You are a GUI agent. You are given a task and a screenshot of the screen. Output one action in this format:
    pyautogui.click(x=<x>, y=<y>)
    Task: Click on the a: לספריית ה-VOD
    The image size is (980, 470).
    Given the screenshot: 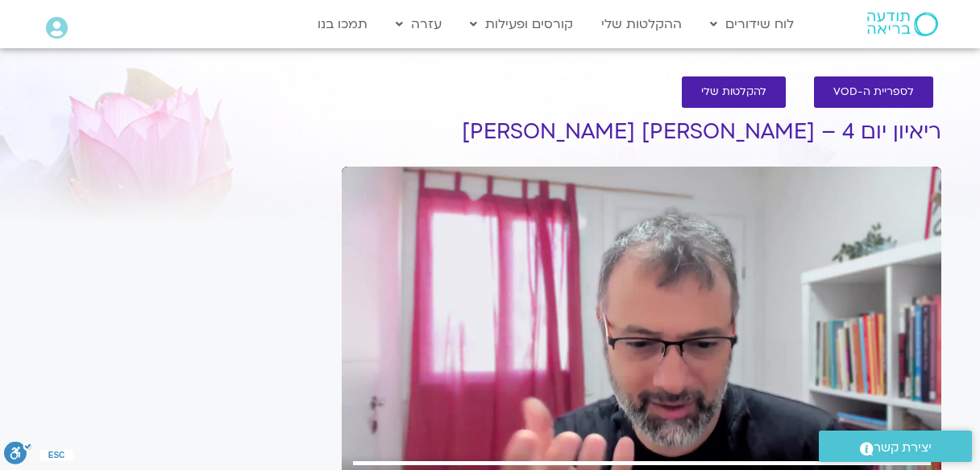 What is the action you would take?
    pyautogui.click(x=873, y=92)
    